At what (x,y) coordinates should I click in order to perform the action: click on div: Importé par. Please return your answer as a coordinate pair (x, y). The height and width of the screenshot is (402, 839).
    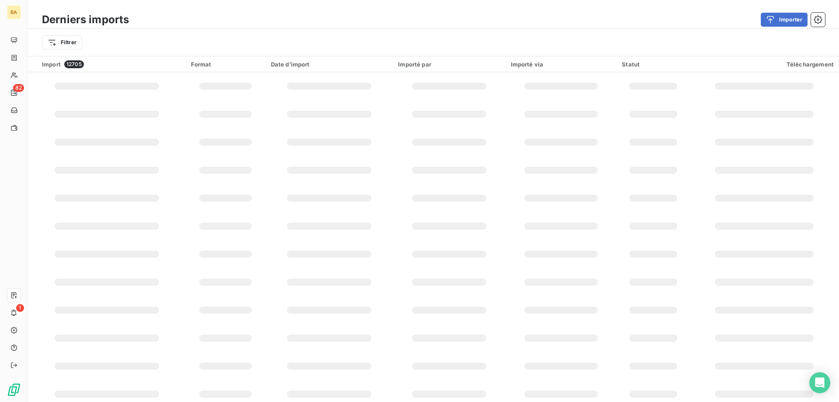
    Looking at the image, I should click on (449, 64).